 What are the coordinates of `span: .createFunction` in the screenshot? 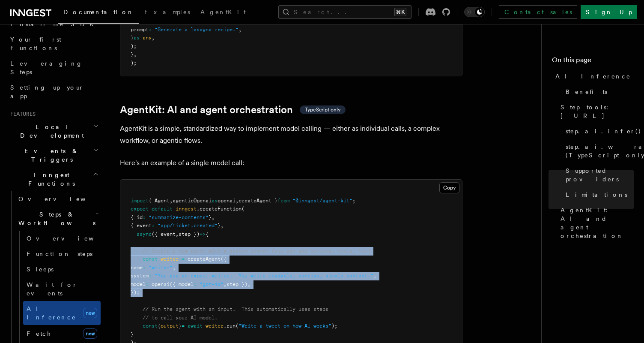 It's located at (219, 209).